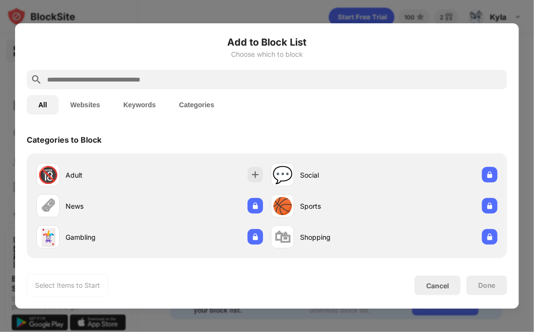 The width and height of the screenshot is (534, 332). Describe the element at coordinates (267, 54) in the screenshot. I see `div: Choose which to block` at that location.